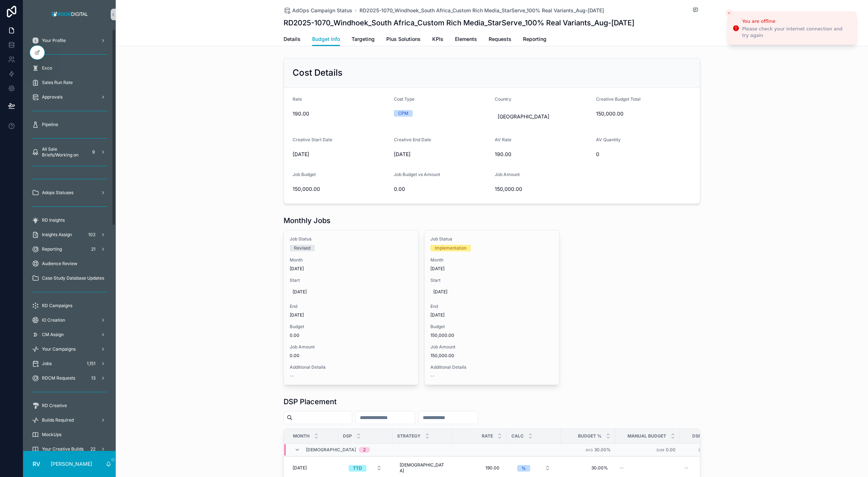  Describe the element at coordinates (52, 97) in the screenshot. I see `span: Approvals` at that location.